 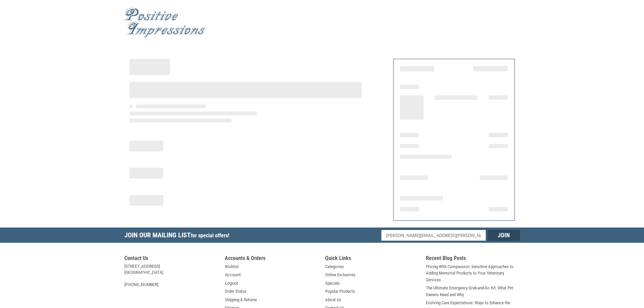 What do you see at coordinates (333, 300) in the screenshot?
I see `a: About Us` at bounding box center [333, 300].